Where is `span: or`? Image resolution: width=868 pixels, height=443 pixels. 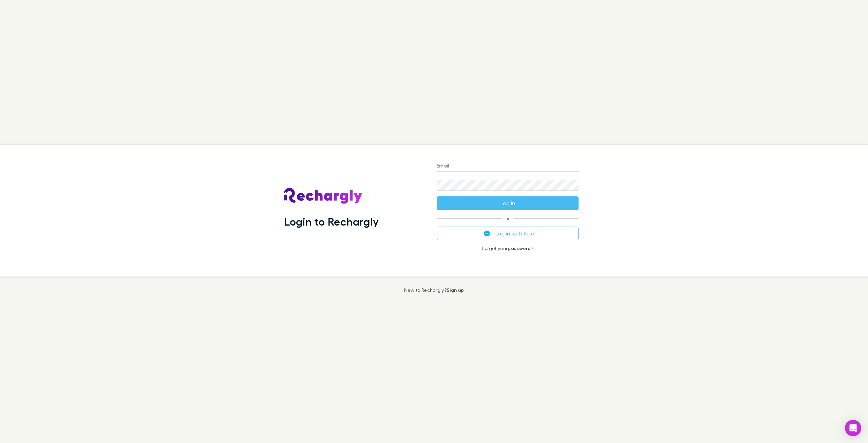
span: or is located at coordinates (508, 218).